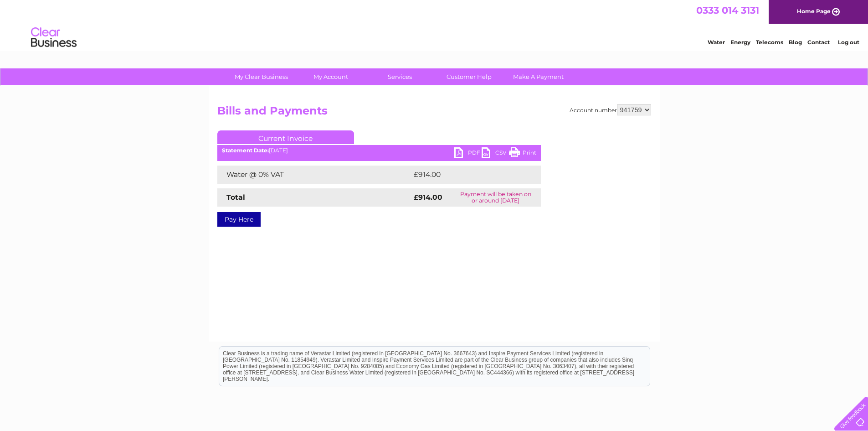  Describe the element at coordinates (428, 197) in the screenshot. I see `strong: £914.00` at that location.